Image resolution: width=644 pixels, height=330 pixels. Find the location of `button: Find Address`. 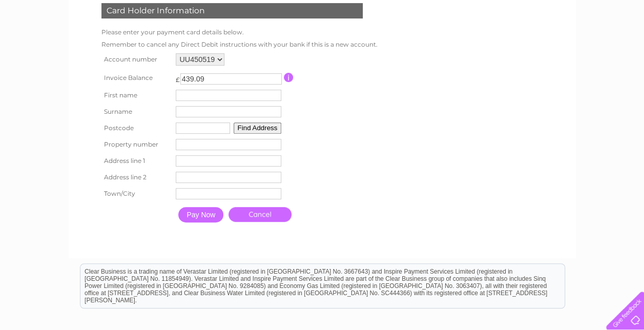

button: Find Address is located at coordinates (257, 128).